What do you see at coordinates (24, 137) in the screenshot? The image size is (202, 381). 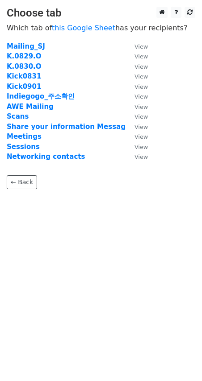 I see `a: Meetings` at bounding box center [24, 137].